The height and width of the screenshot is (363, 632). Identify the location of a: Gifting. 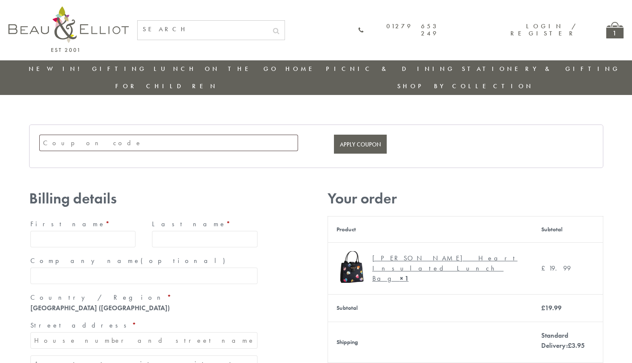
(119, 69).